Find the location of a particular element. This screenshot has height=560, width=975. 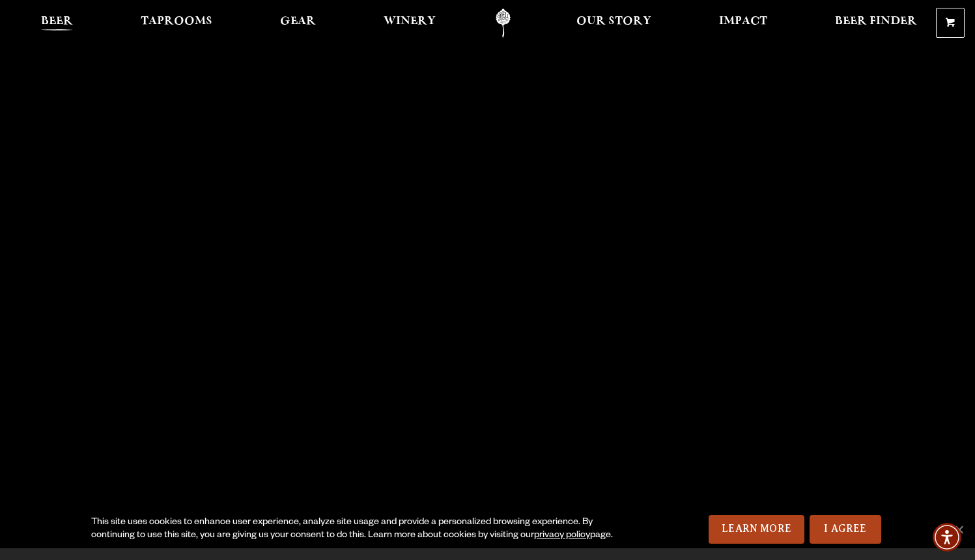

span: Beer Finder is located at coordinates (876, 21).